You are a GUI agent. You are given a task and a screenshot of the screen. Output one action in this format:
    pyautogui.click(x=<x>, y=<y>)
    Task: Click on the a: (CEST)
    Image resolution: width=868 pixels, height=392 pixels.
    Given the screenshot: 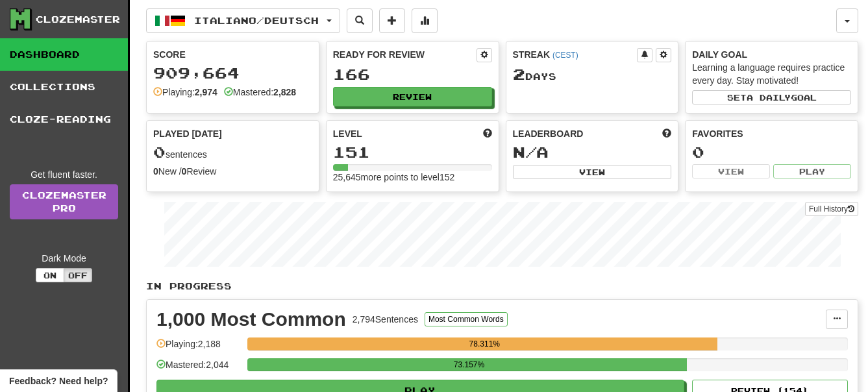 What is the action you would take?
    pyautogui.click(x=565, y=55)
    